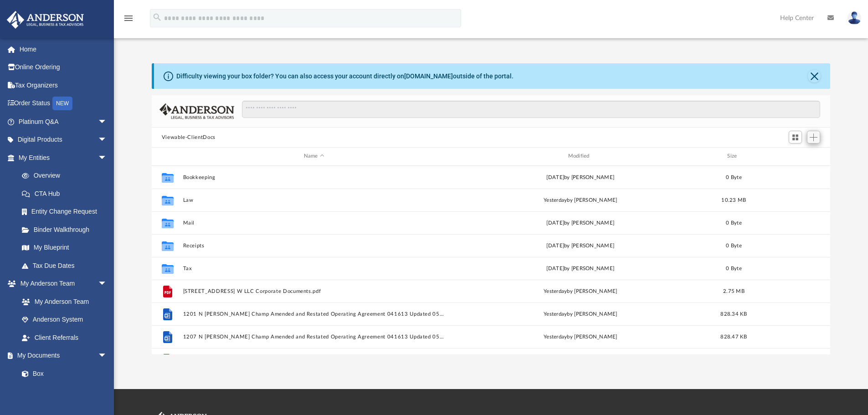  I want to click on button: Add, so click(814, 137).